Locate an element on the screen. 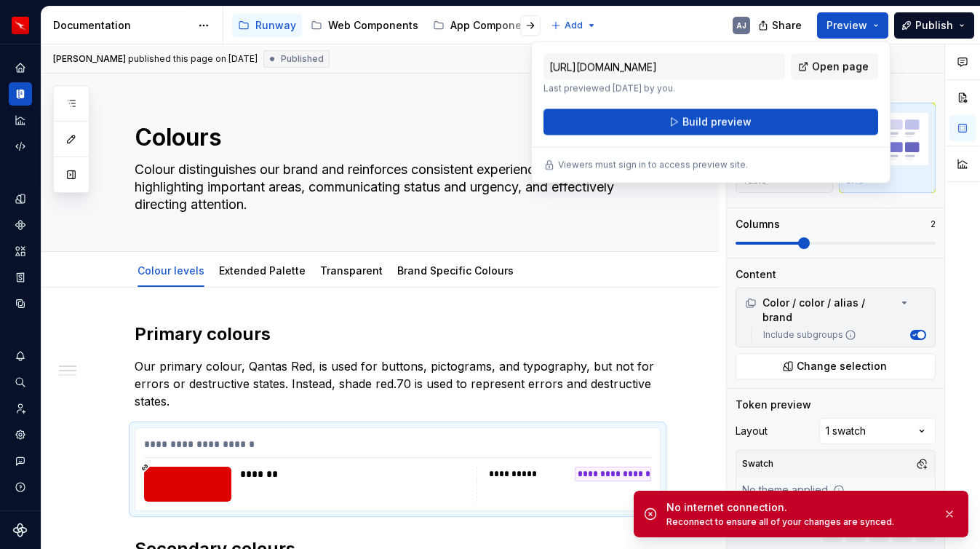 This screenshot has width=980, height=549. p: Our primary colour, Qantas Red, is used for buttons, pictograms, and typography, but not for erro... is located at coordinates (397, 384).